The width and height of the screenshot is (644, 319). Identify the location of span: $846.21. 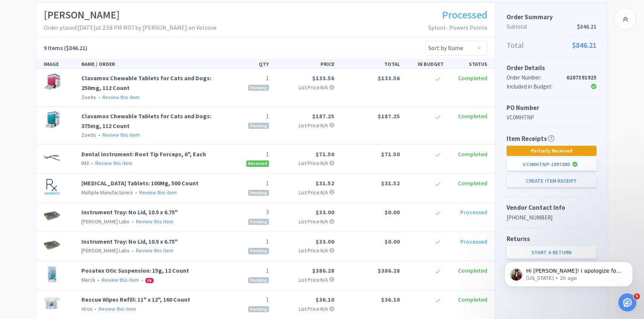
(584, 45).